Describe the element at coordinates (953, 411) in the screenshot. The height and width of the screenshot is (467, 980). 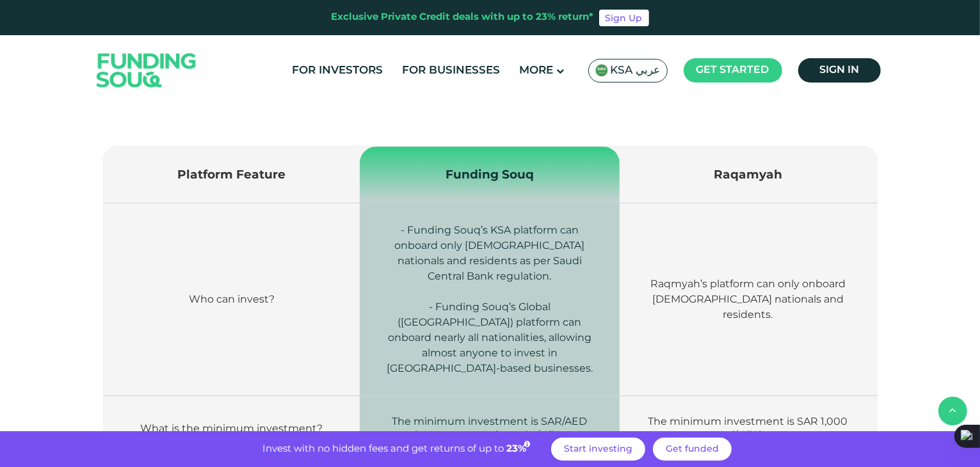
I see `button: back` at that location.